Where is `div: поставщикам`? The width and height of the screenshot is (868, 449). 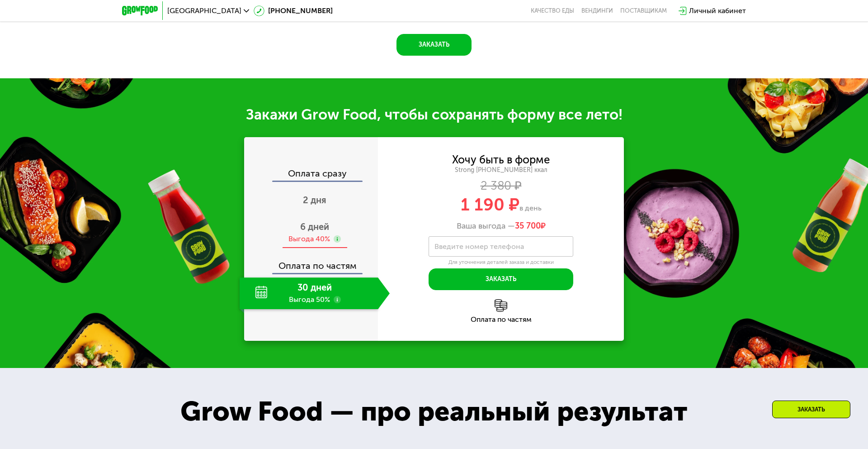
div: поставщикам is located at coordinates (643, 11).